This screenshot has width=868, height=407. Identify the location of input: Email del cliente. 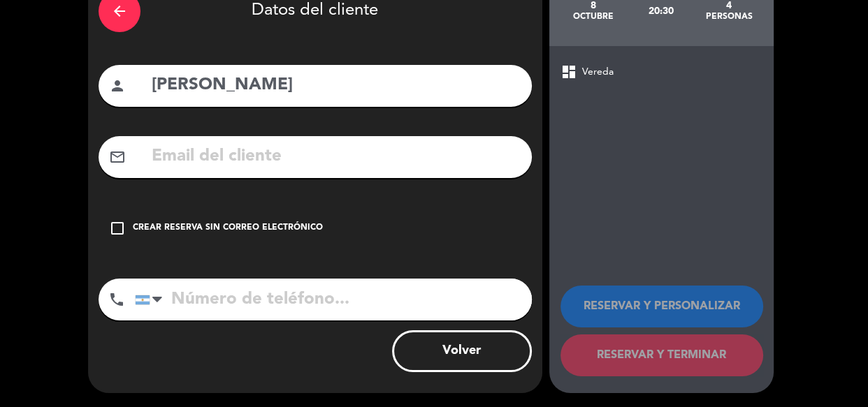
(336, 156).